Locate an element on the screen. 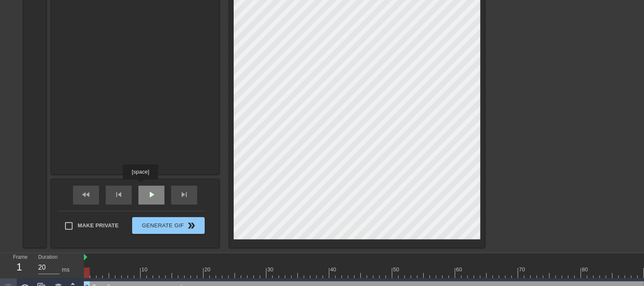  span: fast_rewind is located at coordinates (86, 195).